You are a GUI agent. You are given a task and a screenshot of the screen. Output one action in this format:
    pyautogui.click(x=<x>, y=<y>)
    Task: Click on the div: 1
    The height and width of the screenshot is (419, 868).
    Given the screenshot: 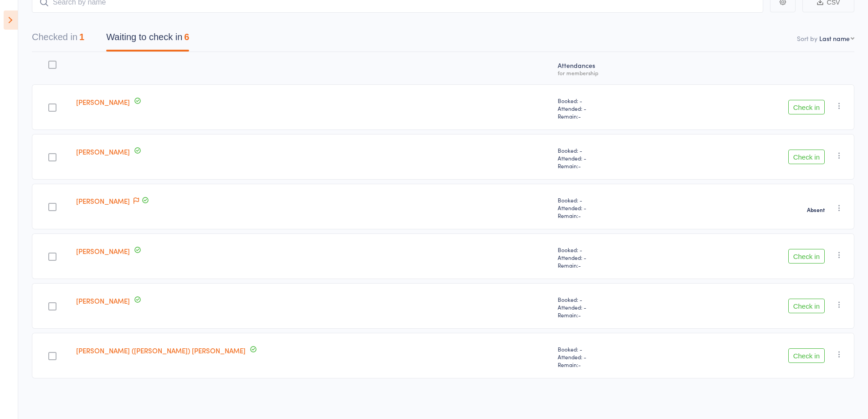 What is the action you would take?
    pyautogui.click(x=81, y=37)
    